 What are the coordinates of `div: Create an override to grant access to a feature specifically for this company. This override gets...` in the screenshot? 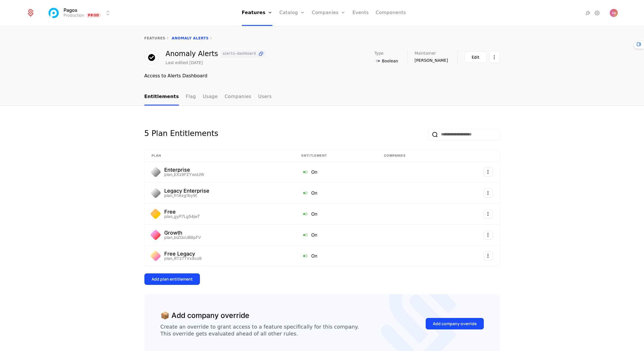 It's located at (260, 330).